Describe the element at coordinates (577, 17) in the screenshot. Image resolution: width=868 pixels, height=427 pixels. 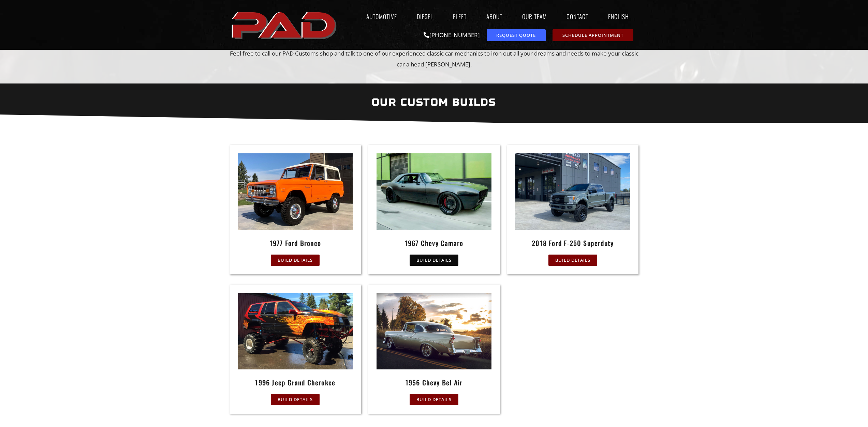
I see `a: Contact` at that location.